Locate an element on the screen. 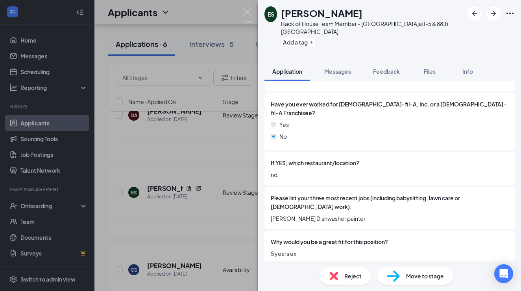  span: Files is located at coordinates (430, 71).